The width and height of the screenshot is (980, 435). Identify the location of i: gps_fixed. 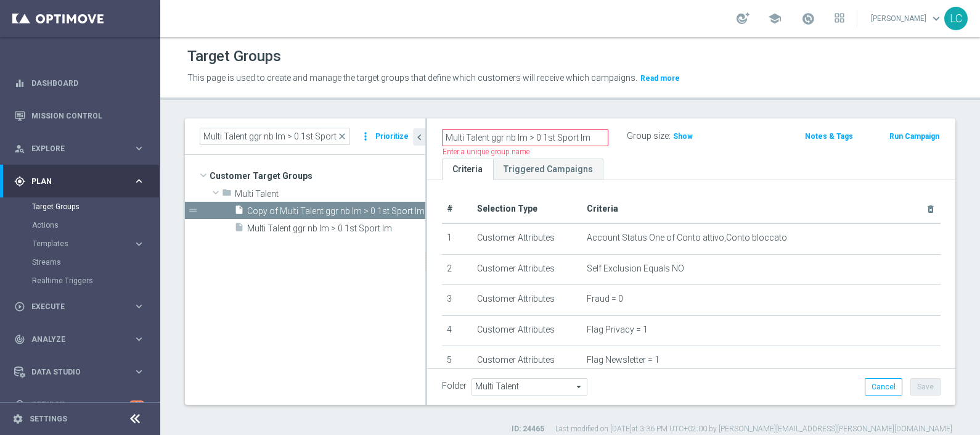
(19, 181).